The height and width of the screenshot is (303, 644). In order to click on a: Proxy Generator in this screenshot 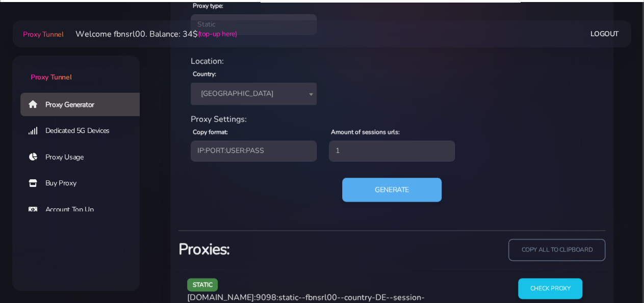, I will do `click(84, 105)`.